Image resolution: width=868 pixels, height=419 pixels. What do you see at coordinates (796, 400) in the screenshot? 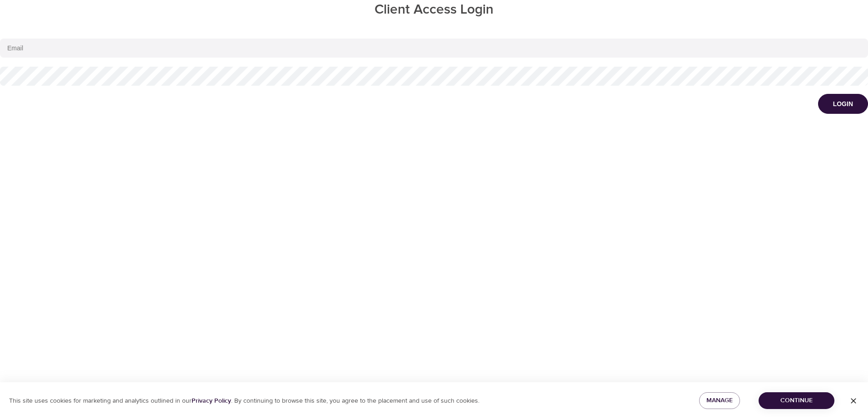
I see `span: Continue` at bounding box center [796, 400].